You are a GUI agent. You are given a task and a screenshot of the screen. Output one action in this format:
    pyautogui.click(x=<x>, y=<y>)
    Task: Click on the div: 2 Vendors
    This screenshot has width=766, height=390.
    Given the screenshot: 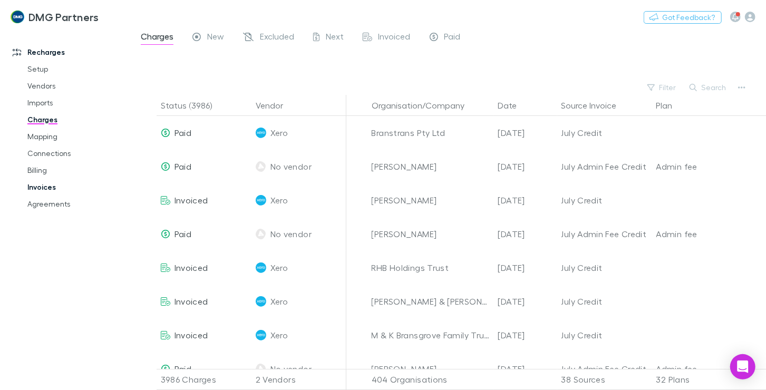 What is the action you would take?
    pyautogui.click(x=299, y=380)
    